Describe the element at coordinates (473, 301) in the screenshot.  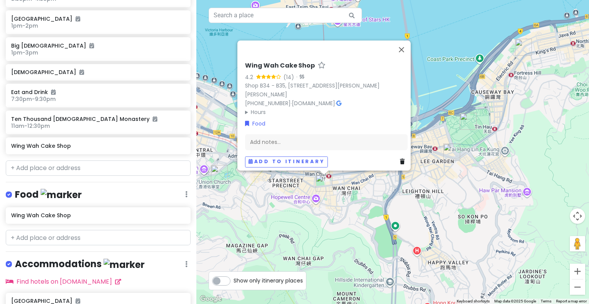
I see `button: Keyboard shortcuts` at that location.